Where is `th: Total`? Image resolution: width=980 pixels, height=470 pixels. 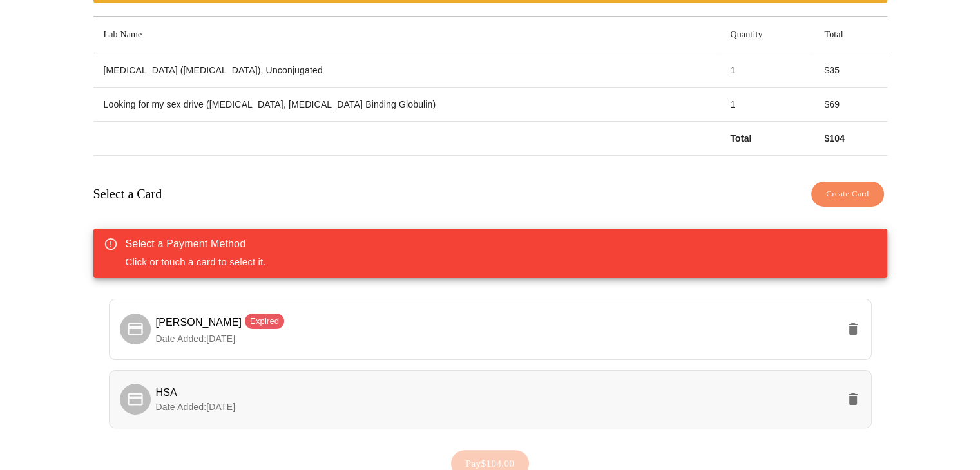
th: Total is located at coordinates (850, 35).